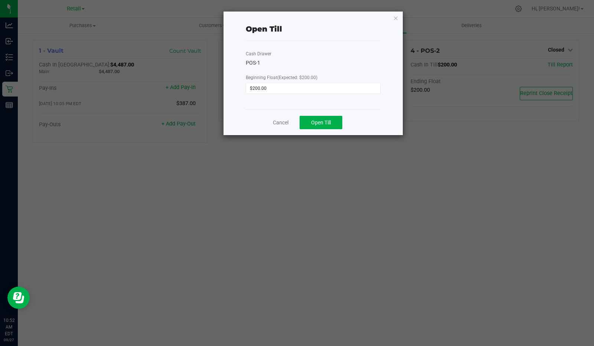 The height and width of the screenshot is (346, 594). What do you see at coordinates (321, 123) in the screenshot?
I see `span: Open Till` at bounding box center [321, 123].